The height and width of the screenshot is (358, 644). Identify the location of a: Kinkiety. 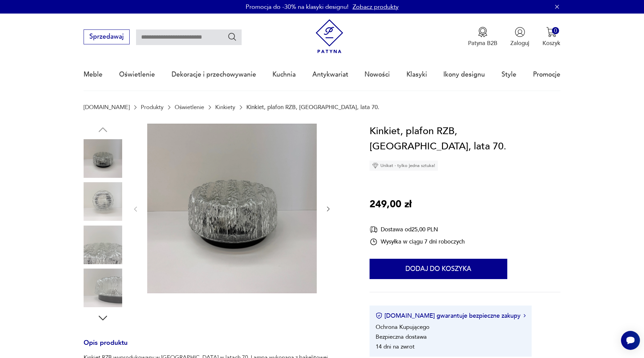
(225, 107).